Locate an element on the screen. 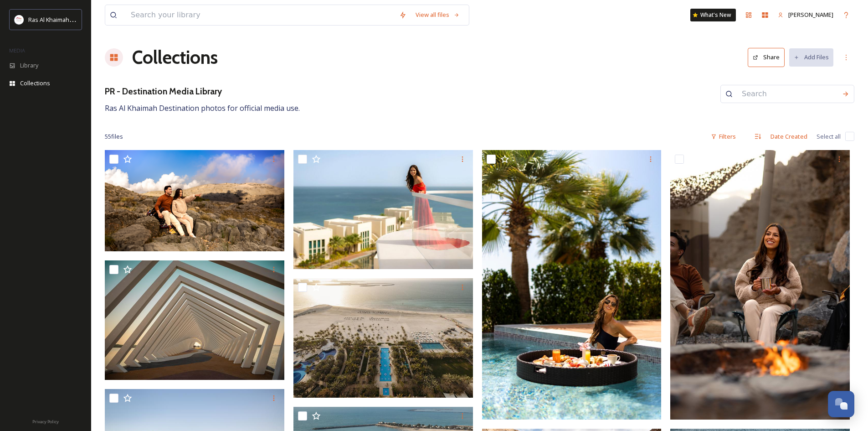 The height and width of the screenshot is (431, 868). button: Share is located at coordinates (766, 57).